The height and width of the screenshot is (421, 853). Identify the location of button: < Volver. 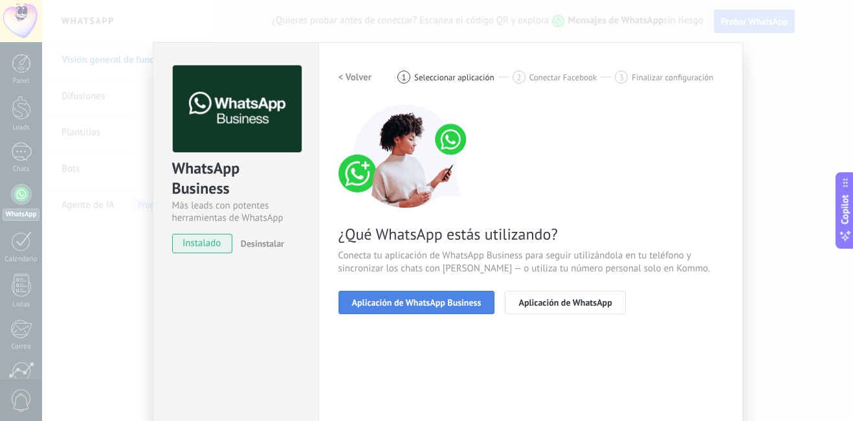
(355, 77).